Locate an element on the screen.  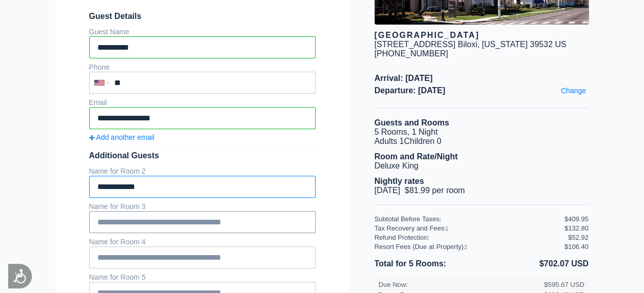
b: Guests and Rooms is located at coordinates (412, 122).